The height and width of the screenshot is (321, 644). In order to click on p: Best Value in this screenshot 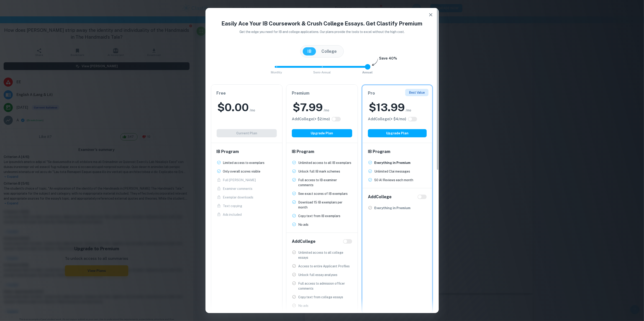, I will do `click(417, 93)`.